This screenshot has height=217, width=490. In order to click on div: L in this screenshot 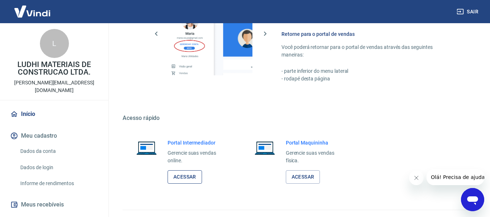, I will do `click(54, 43)`.